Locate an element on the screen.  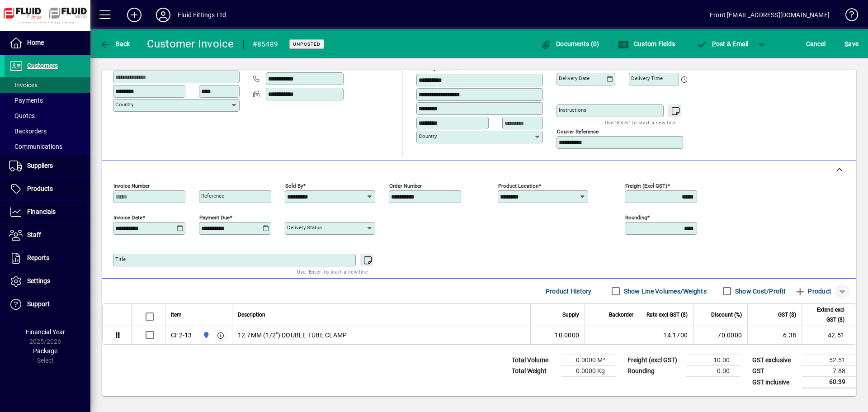
button: Choose address is located at coordinates (538, 66).